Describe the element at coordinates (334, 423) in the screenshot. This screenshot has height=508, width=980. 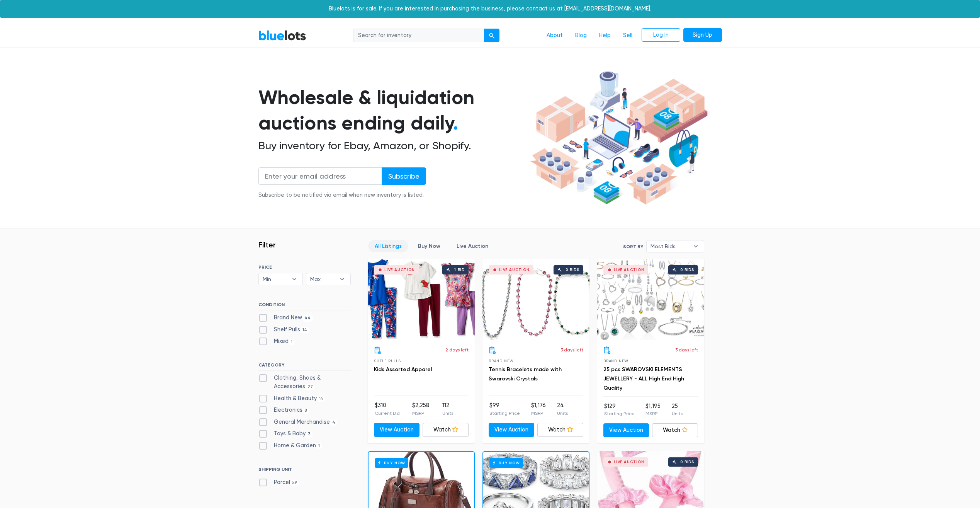
I see `span: 4` at that location.